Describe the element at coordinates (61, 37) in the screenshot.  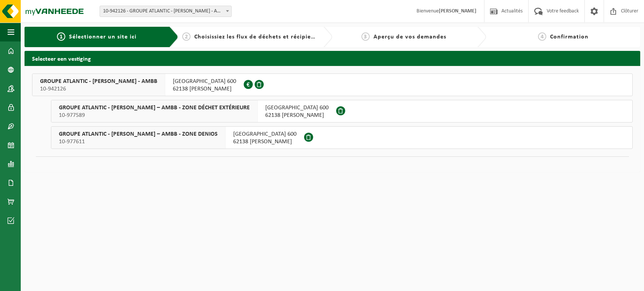
I see `span: 1` at that location.